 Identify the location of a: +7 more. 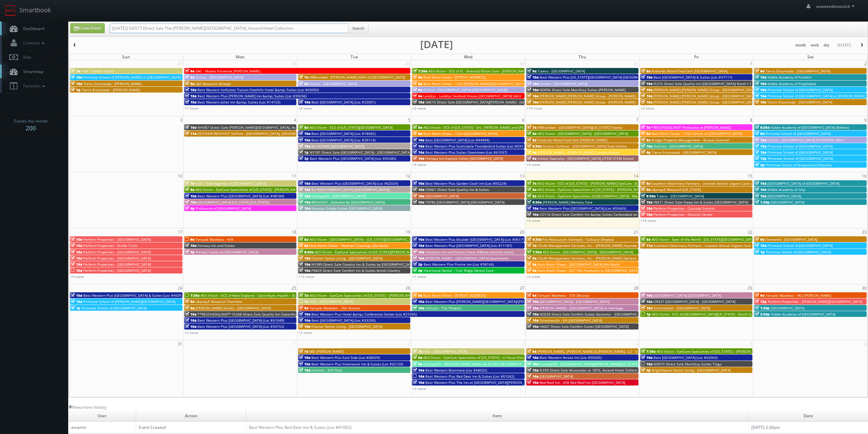
(191, 108).